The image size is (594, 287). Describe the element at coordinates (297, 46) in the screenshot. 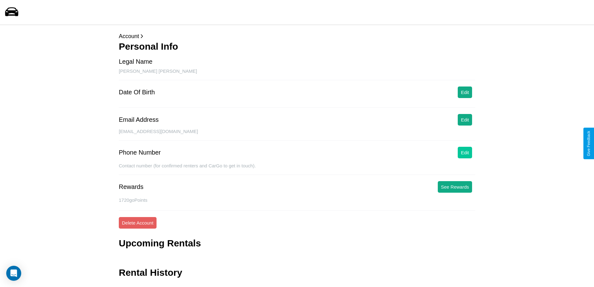

I see `h3: Personal Info` at that location.